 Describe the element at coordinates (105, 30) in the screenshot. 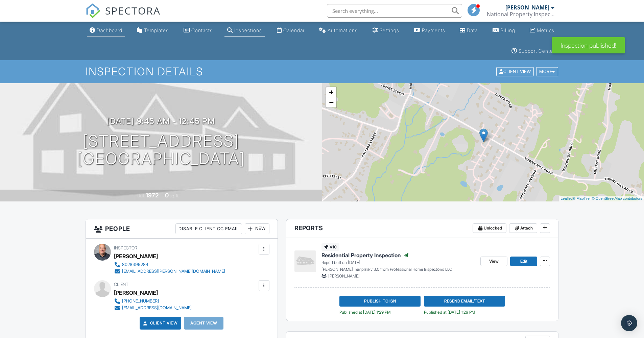

I see `a: Dashboard` at that location.